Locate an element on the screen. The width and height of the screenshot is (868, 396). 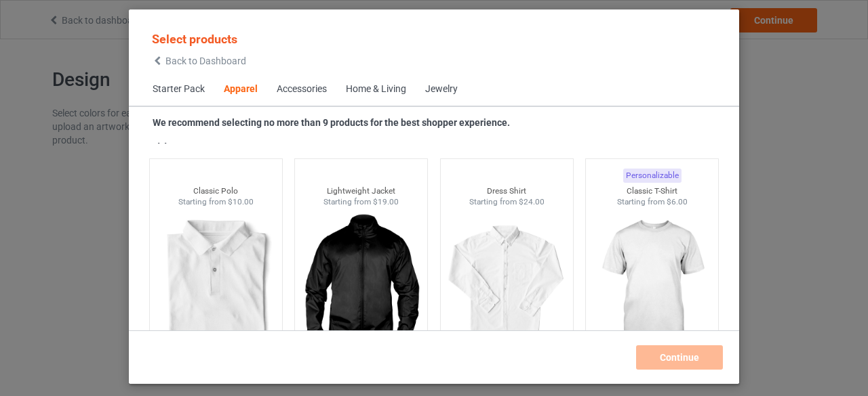
div: Classic T-Shirt is located at coordinates (652, 191).